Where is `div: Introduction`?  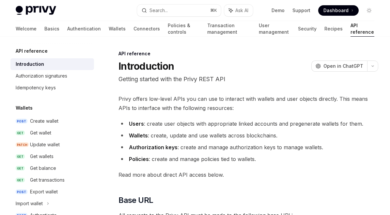 div: Introduction is located at coordinates (30, 64).